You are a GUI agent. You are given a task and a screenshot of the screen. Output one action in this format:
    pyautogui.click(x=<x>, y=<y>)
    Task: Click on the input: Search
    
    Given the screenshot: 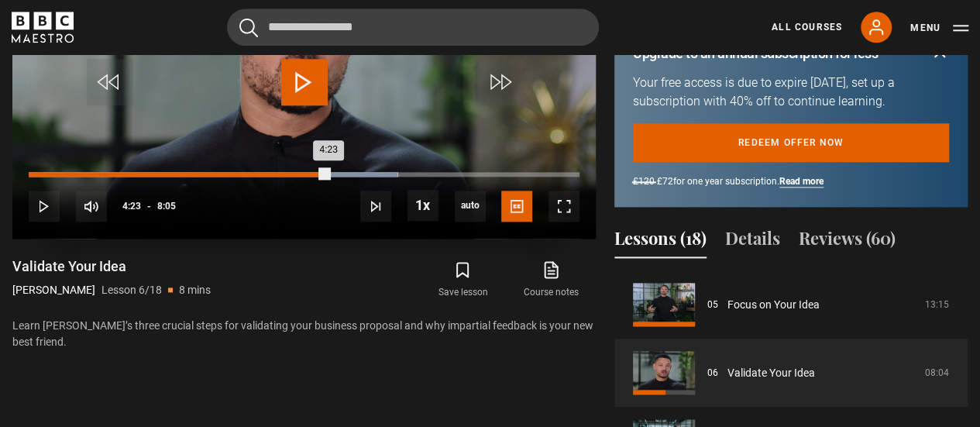 What is the action you would take?
    pyautogui.click(x=413, y=27)
    